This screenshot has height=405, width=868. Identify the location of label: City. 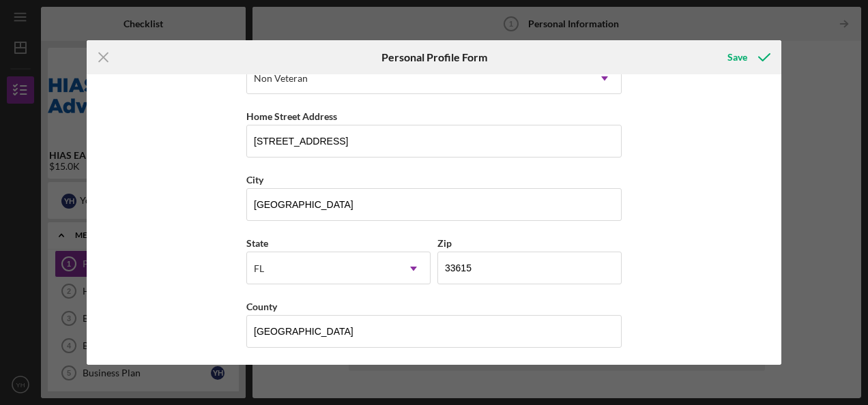
(254, 179).